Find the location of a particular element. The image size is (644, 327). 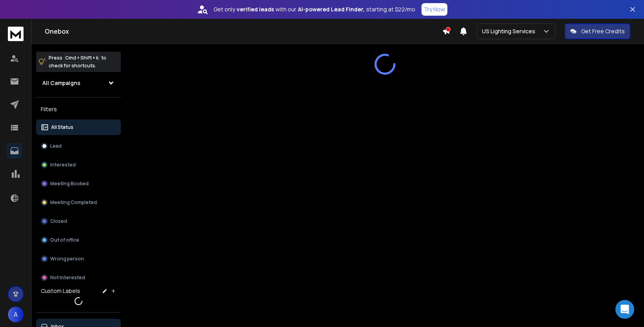

div: Open Intercom Messenger is located at coordinates (624, 310).